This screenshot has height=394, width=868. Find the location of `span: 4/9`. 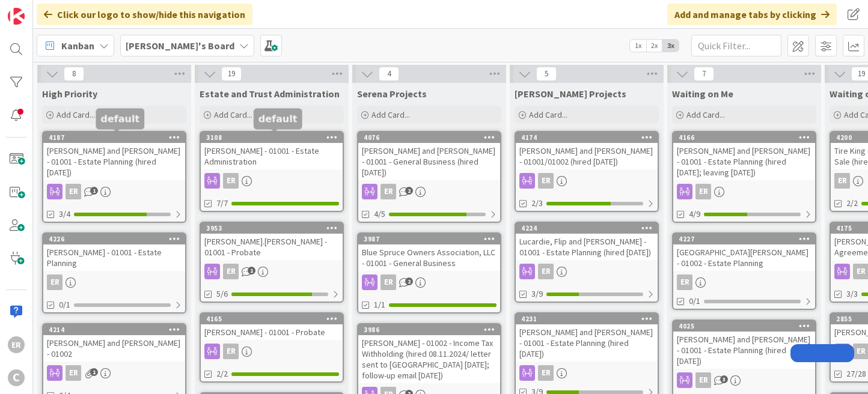

span: 4/9 is located at coordinates (694, 214).